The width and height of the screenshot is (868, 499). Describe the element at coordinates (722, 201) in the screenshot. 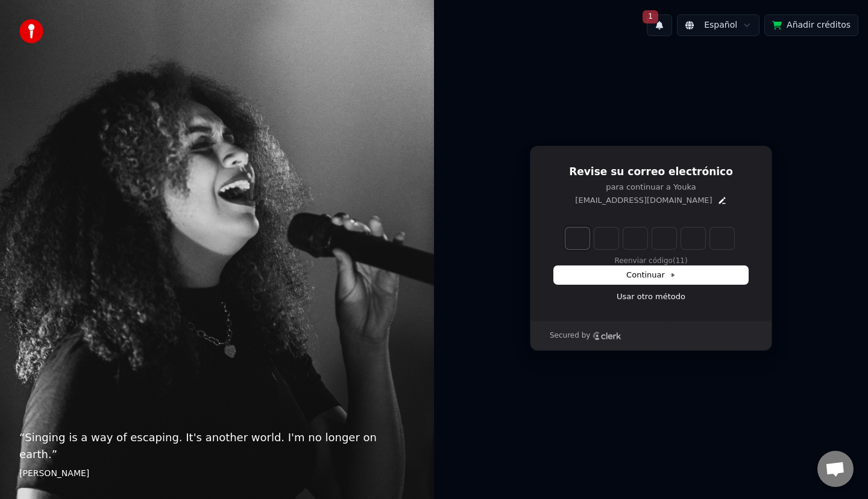

I see `button: Edit` at that location.